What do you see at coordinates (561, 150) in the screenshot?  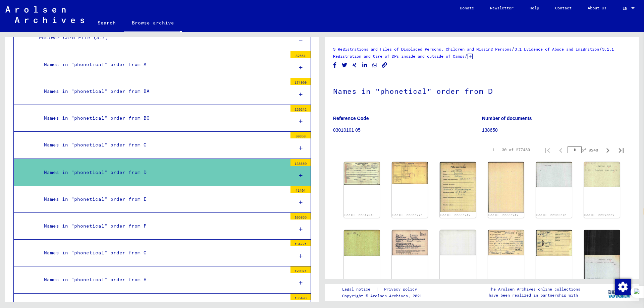 I see `button: Previous page` at bounding box center [561, 150].